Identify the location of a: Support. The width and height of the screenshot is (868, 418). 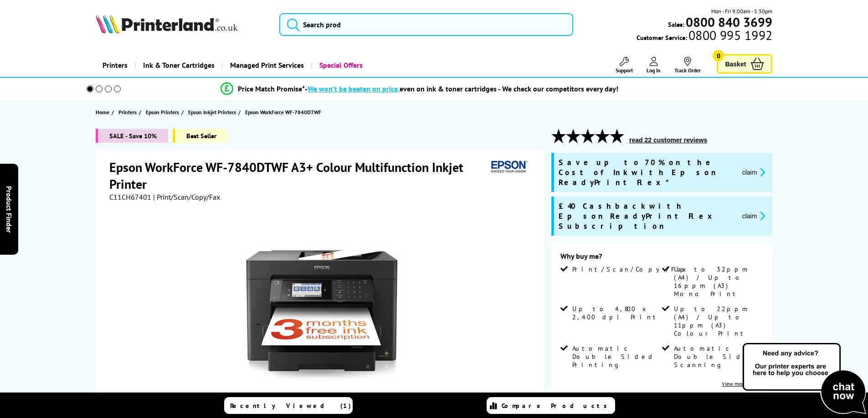
(624, 65).